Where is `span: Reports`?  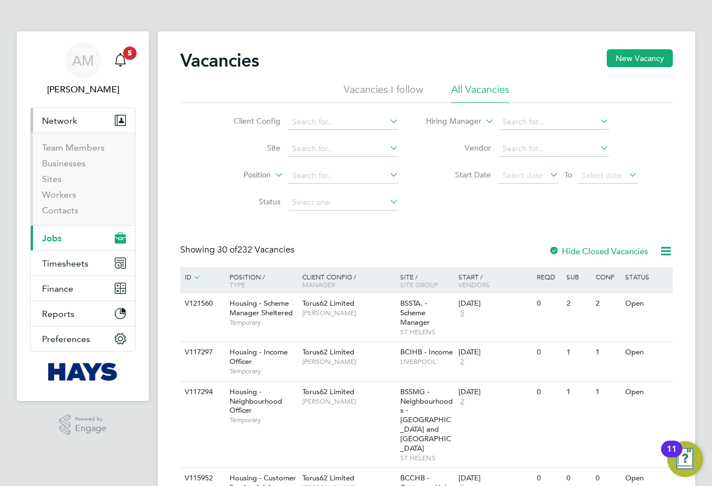
span: Reports is located at coordinates (58, 314).